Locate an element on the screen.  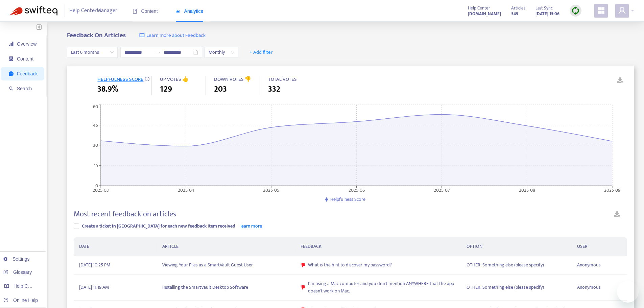
tspan: 15 is located at coordinates (96, 165).